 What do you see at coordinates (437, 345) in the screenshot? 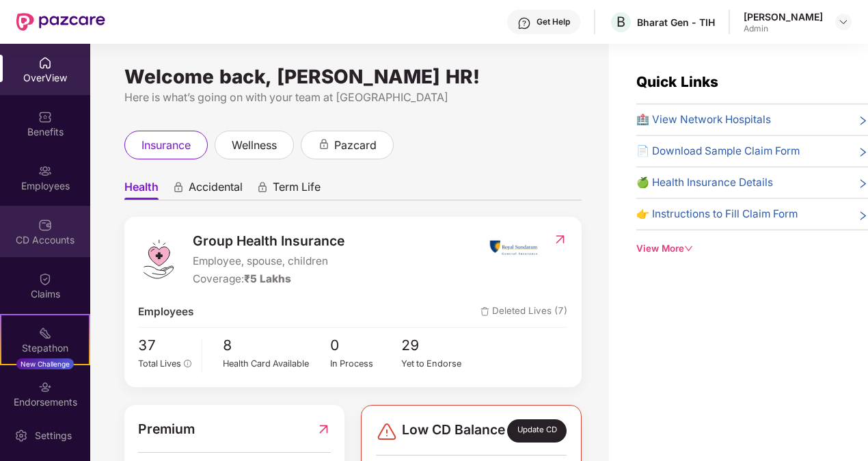
I see `span: 29` at bounding box center [437, 345].